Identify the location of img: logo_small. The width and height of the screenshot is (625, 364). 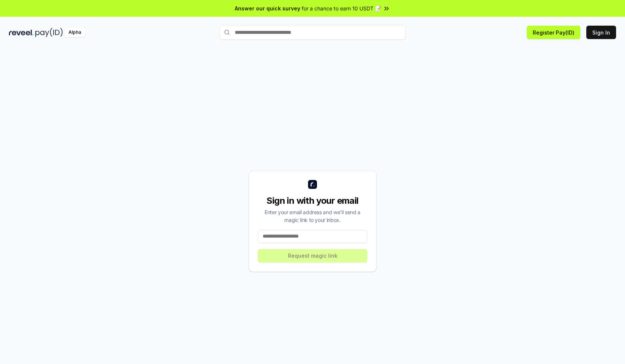
(312, 185).